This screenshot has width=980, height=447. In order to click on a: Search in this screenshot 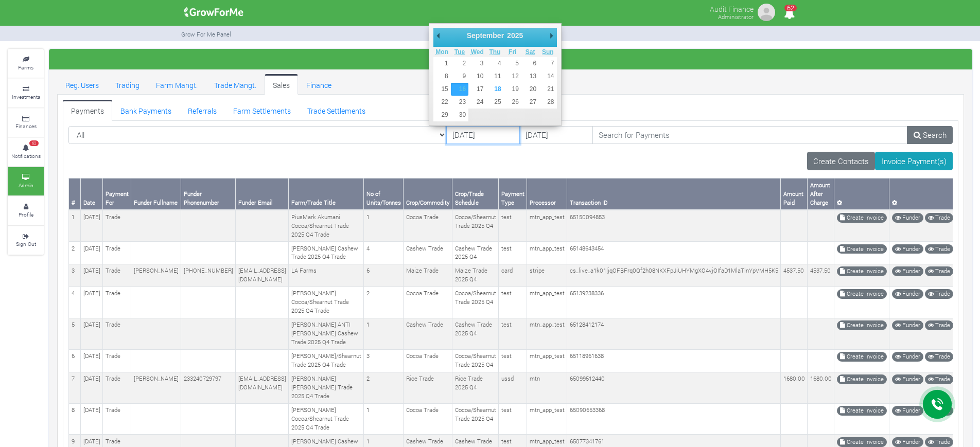, I will do `click(929, 136)`.